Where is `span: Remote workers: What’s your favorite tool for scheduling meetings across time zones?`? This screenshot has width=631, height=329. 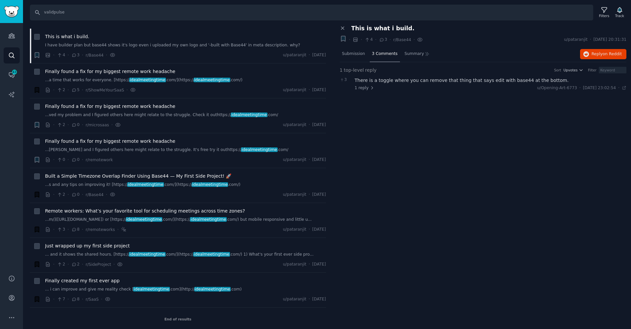
span: Remote workers: What’s your favorite tool for scheduling meetings across time zones? is located at coordinates (145, 211).